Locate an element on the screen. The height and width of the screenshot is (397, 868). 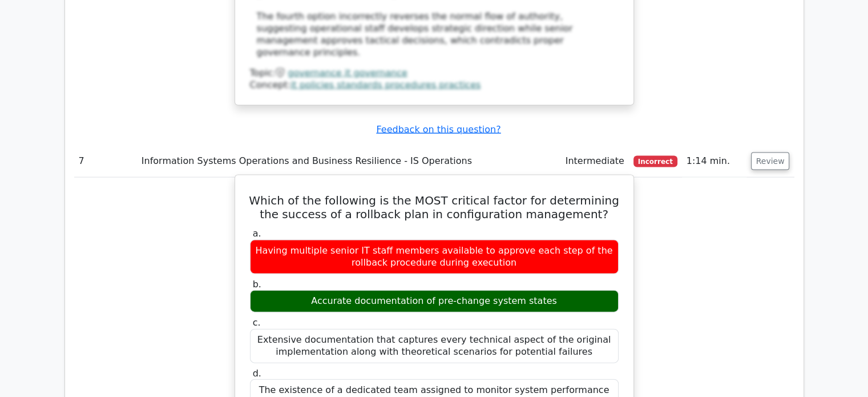
span: d. is located at coordinates (257, 373).